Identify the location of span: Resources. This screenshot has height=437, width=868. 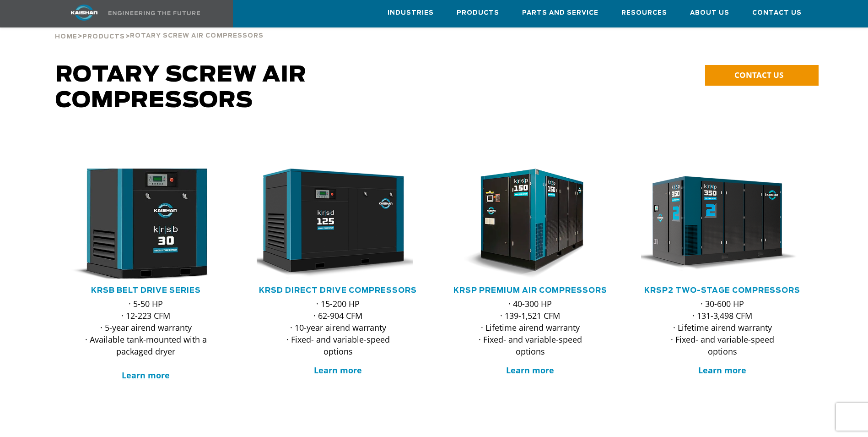
(644, 13).